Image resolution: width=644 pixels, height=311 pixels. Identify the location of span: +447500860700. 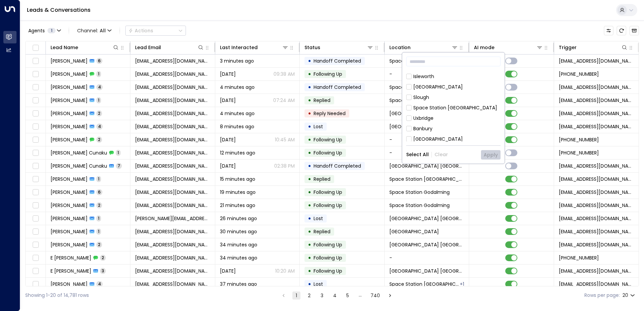
(578, 258).